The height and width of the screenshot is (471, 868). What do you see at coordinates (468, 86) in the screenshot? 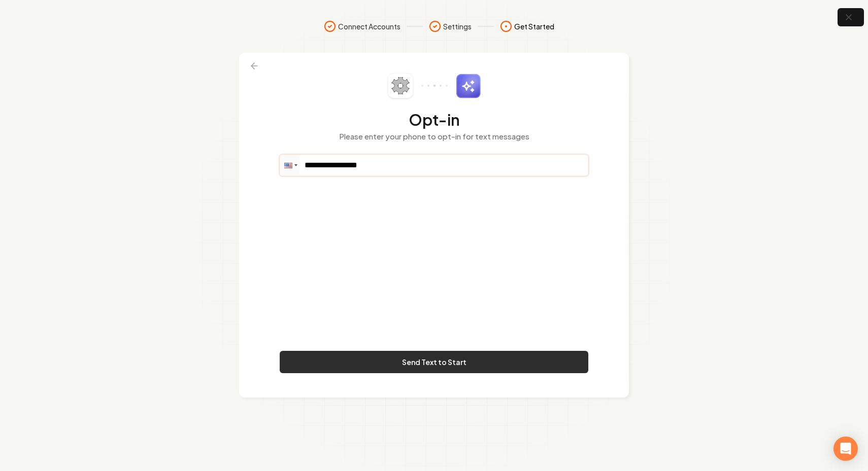
I see `img: sparkles.svg` at bounding box center [468, 86].